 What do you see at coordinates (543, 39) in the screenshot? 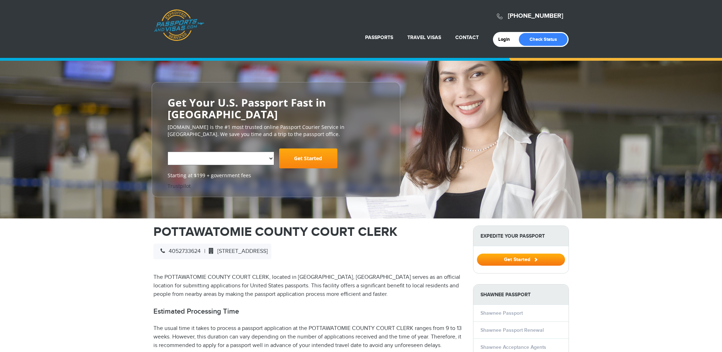
I see `a: Check Status` at bounding box center [543, 39].